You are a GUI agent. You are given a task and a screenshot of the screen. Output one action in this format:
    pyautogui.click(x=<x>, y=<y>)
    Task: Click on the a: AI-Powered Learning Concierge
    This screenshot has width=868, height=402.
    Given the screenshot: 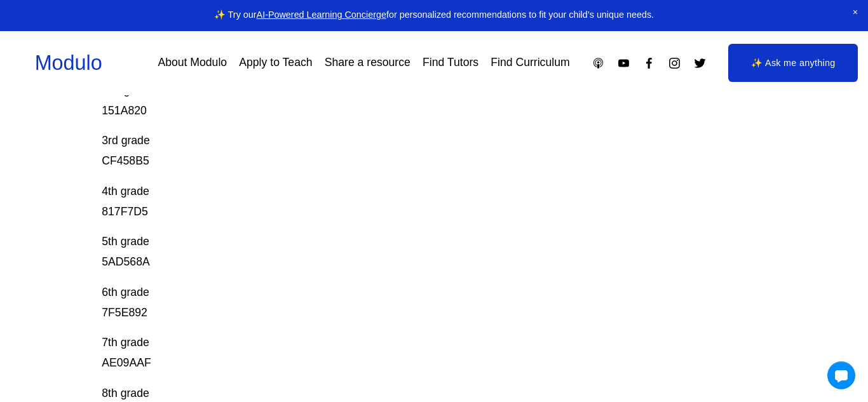 What is the action you would take?
    pyautogui.click(x=321, y=15)
    